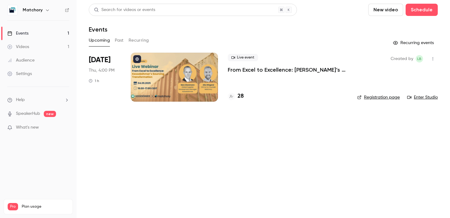 The image size is (450, 218). What do you see at coordinates (402, 59) in the screenshot?
I see `span: Created by` at bounding box center [402, 59].